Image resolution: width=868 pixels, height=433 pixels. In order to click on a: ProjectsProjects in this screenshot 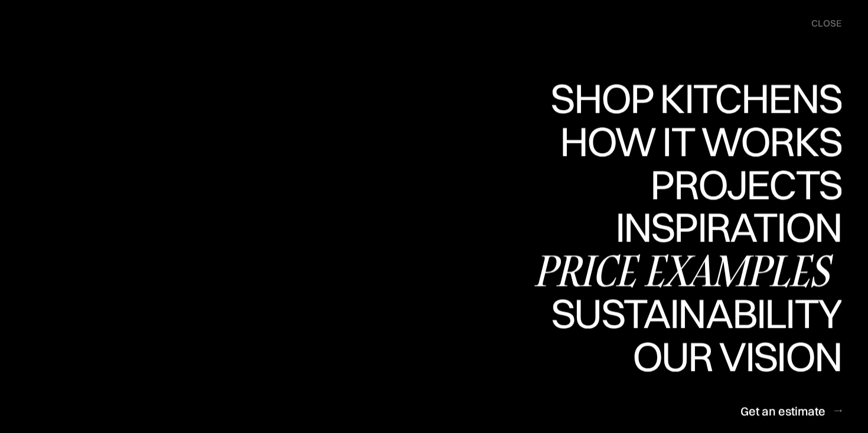, I will do `click(746, 185)`.